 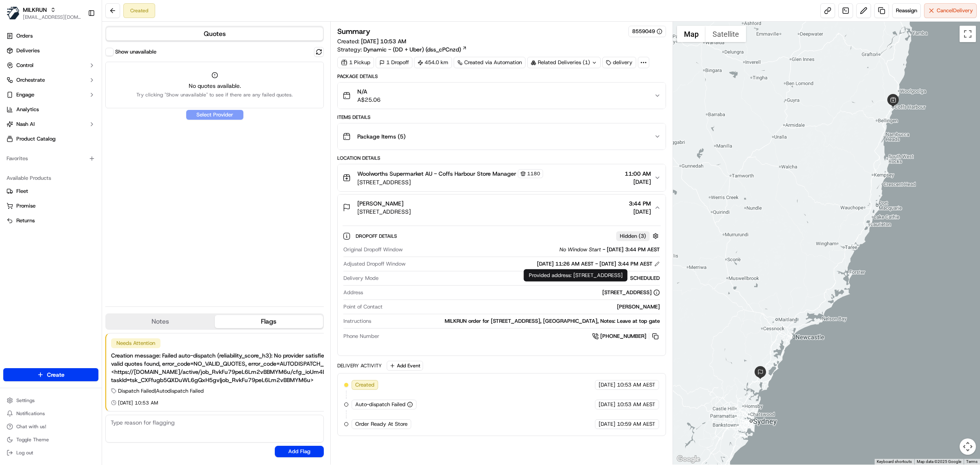 What do you see at coordinates (51, 400) in the screenshot?
I see `button: Settings` at bounding box center [51, 400].